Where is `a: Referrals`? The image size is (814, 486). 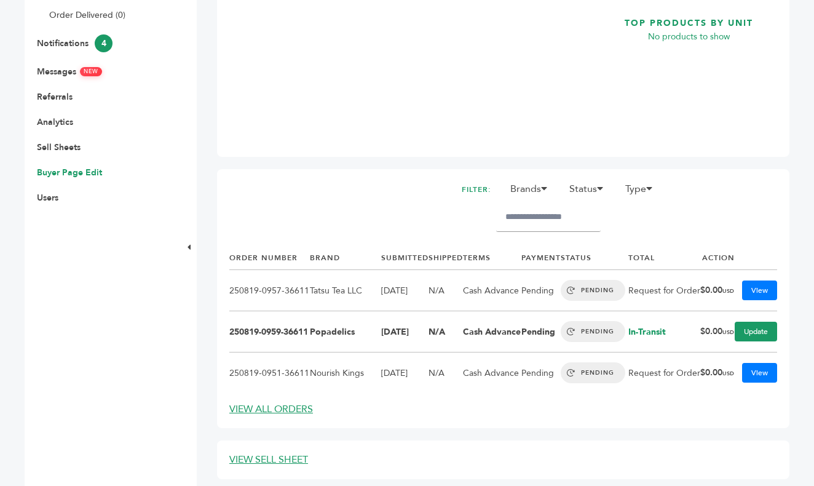
a: Referrals is located at coordinates (55, 97).